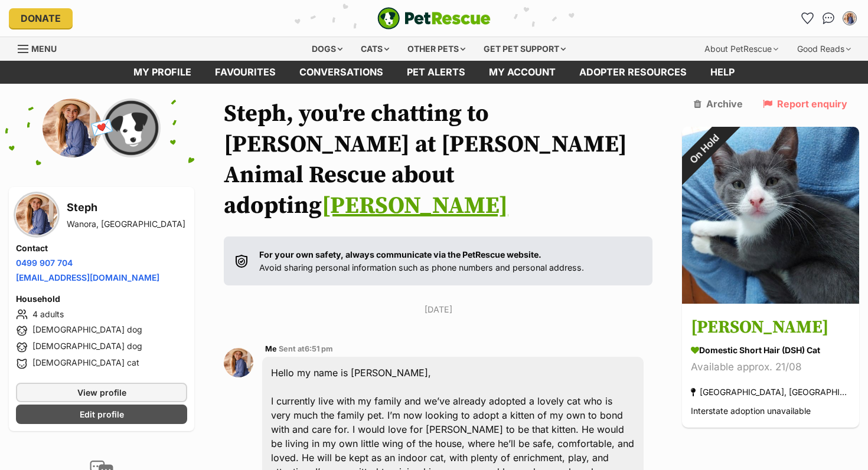 This screenshot has width=868, height=470. I want to click on h3: Steph, so click(126, 207).